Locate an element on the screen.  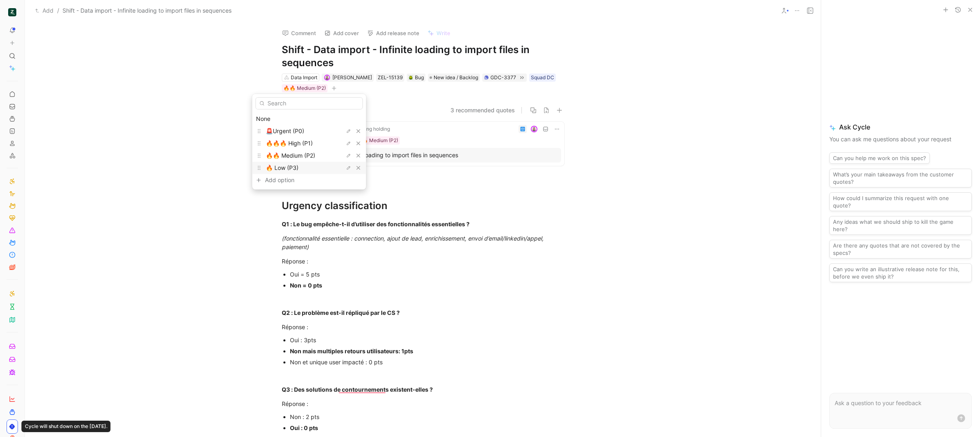
div: Add option is located at coordinates (295, 180).